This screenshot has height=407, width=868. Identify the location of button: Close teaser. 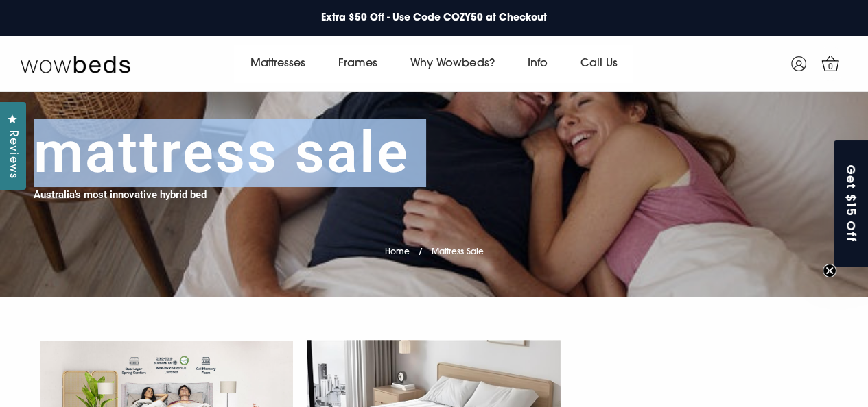
(830, 271).